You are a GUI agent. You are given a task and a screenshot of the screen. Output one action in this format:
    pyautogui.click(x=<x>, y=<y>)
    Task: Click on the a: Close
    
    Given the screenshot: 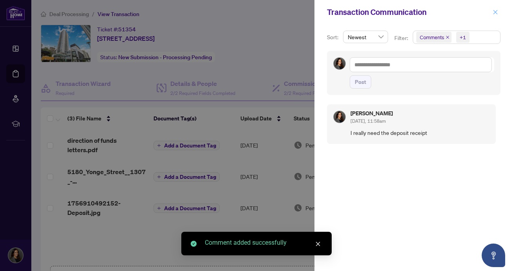 What is the action you would take?
    pyautogui.click(x=318, y=244)
    